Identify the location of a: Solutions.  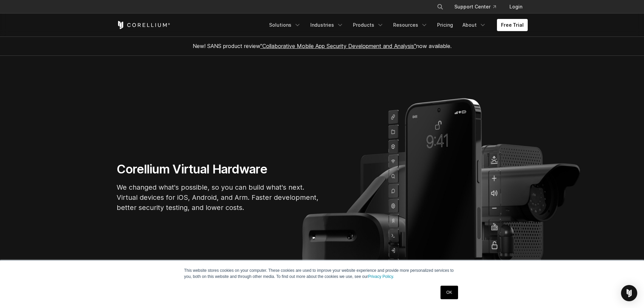
(285, 25).